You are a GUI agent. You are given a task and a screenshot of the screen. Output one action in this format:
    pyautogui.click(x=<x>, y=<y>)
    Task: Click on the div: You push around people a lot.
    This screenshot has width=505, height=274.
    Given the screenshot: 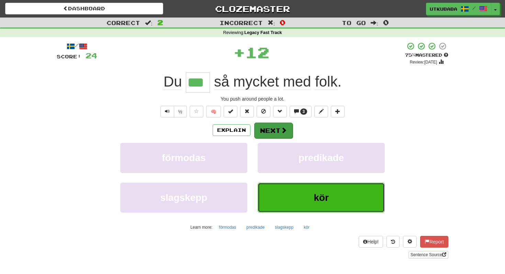 What is the action you would take?
    pyautogui.click(x=253, y=99)
    